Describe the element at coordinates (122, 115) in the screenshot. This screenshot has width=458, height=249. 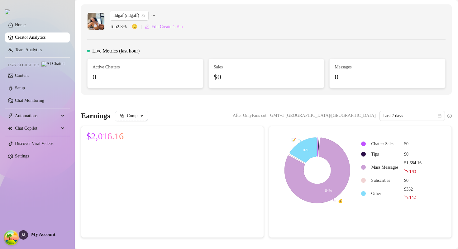
I see `span: block` at that location.